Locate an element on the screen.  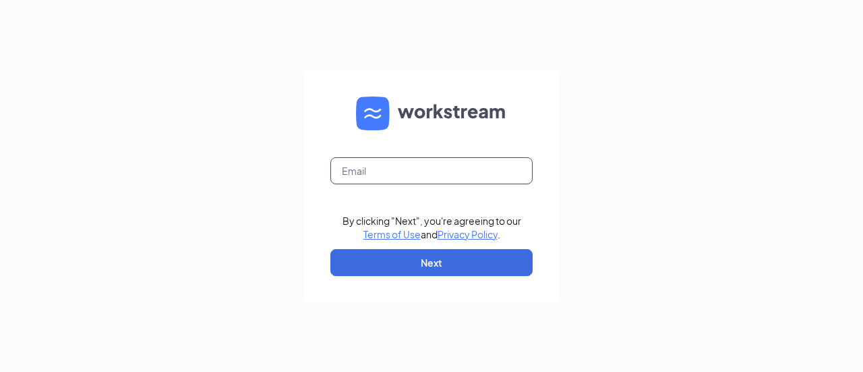
button: Next is located at coordinates (432, 262).